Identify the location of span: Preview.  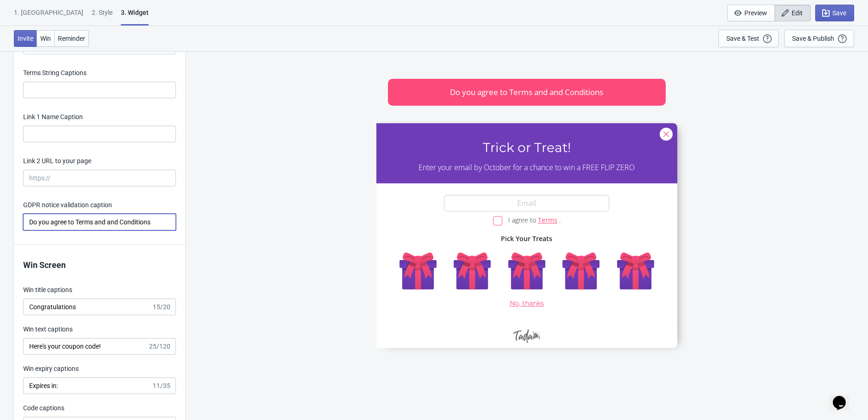
(756, 13).